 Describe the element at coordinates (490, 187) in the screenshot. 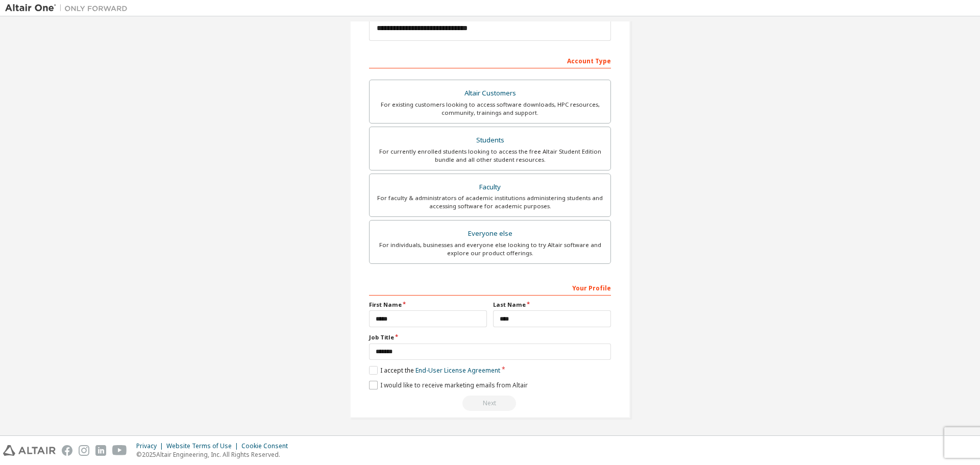

I see `div: Faculty` at that location.